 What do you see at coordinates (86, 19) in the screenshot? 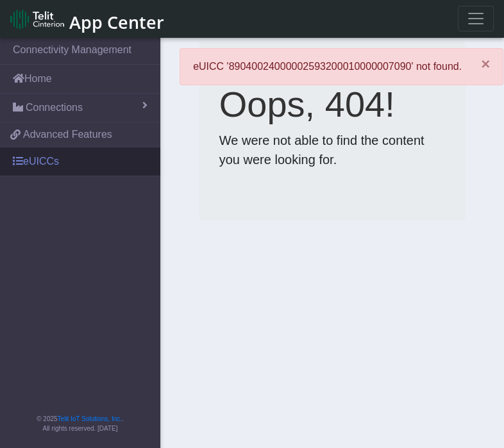
I see `a: App Center` at bounding box center [86, 19].